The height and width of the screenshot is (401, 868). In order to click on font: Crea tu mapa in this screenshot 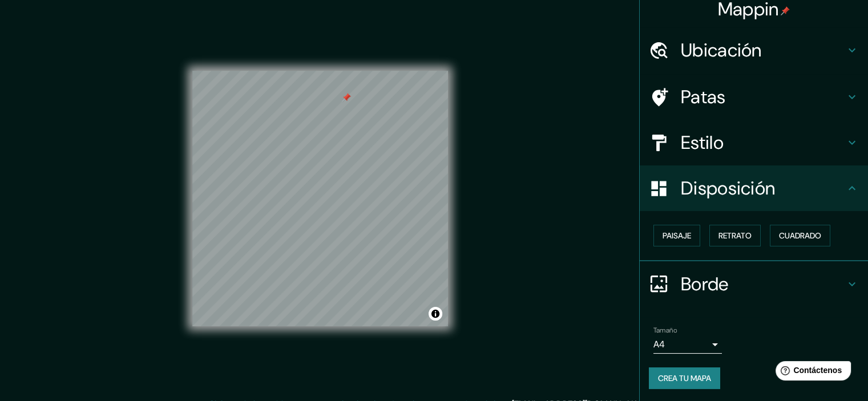, I will do `click(684, 378)`.